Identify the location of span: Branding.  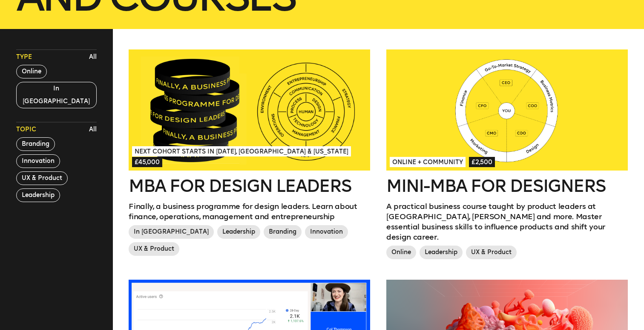
(282, 232).